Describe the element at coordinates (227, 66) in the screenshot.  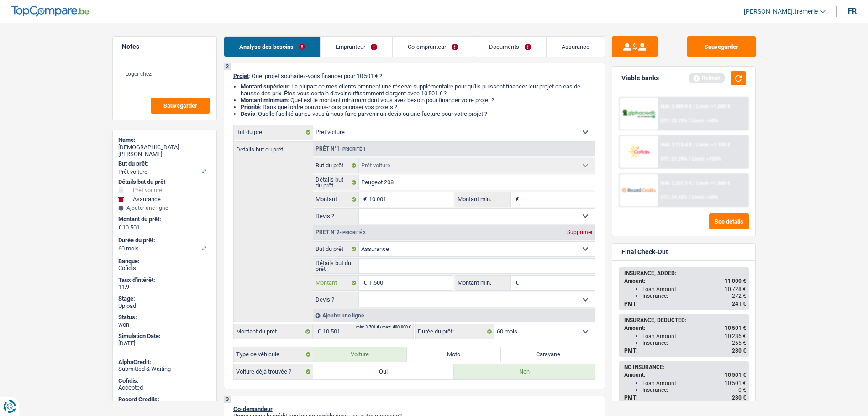
I see `div: 2` at that location.